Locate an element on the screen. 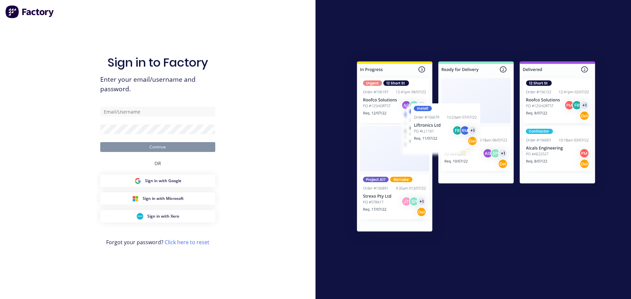  span: Sign in with Xero is located at coordinates (163, 216).